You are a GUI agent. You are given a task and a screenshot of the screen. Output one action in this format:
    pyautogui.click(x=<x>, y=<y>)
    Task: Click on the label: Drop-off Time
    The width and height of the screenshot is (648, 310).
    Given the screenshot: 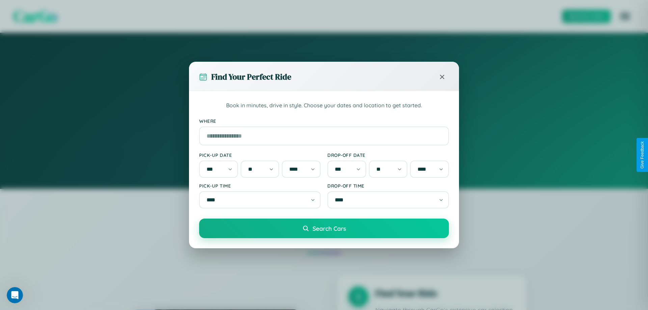 What is the action you would take?
    pyautogui.click(x=388, y=185)
    